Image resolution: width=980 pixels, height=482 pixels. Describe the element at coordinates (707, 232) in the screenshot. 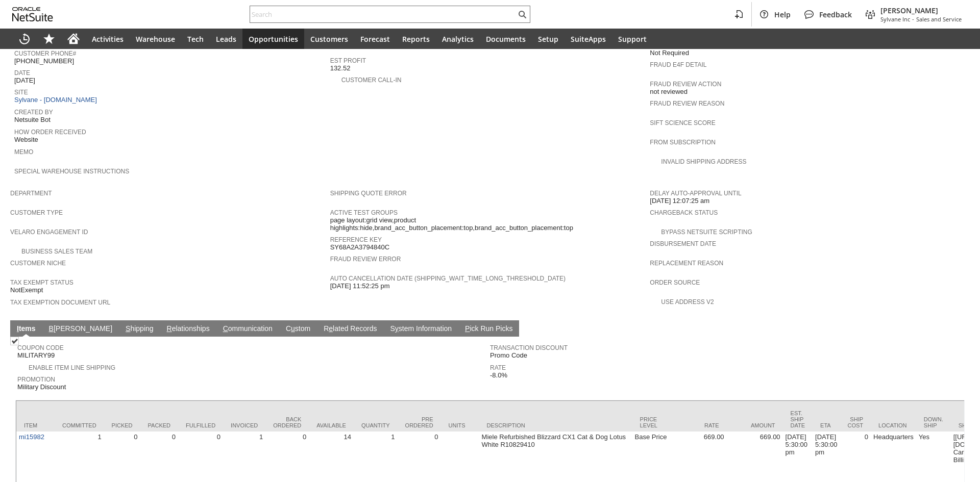

I see `a: Bypass NetSuite Scripting` at that location.